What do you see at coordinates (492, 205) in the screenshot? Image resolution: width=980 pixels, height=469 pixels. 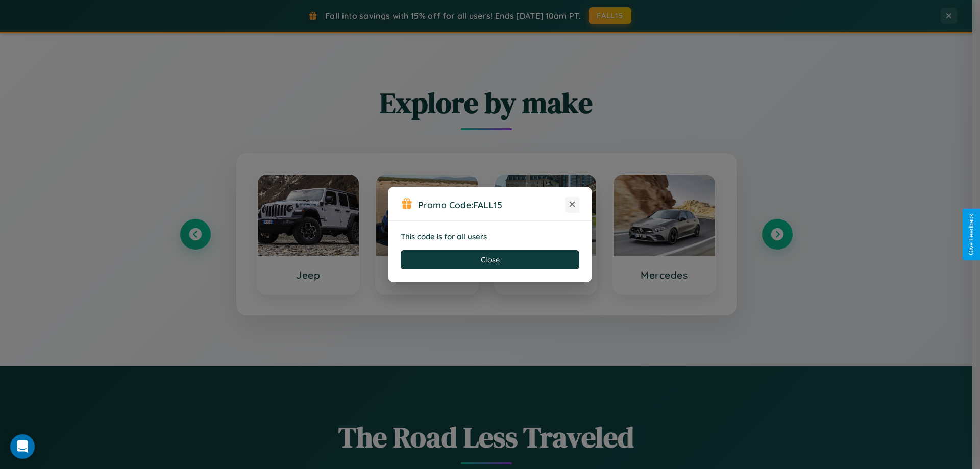 I see `h3: Promo Code:` at bounding box center [492, 205].